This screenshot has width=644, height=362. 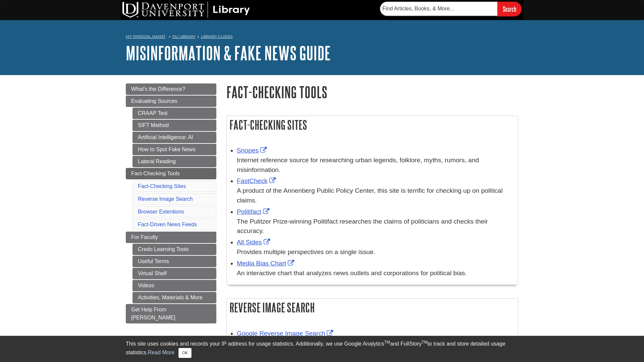 I want to click on a: Credo Learning Tools, so click(x=174, y=249).